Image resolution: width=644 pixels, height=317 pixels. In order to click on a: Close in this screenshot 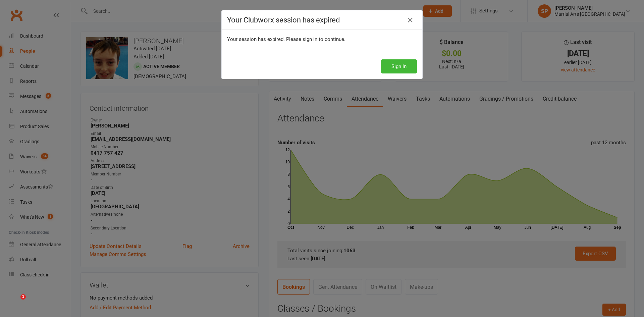, I will do `click(410, 20)`.